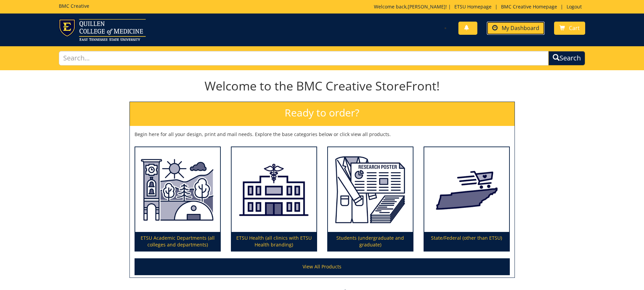  Describe the element at coordinates (177, 190) in the screenshot. I see `img: ETSU Academic Departments (all colleges and departments)` at that location.